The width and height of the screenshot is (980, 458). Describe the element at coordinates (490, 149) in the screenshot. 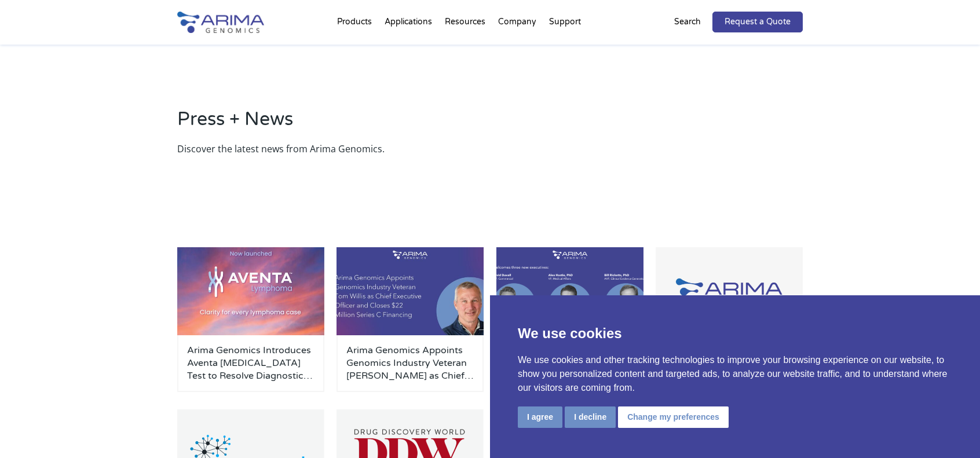

I see `p: Discover the latest news from Arima Genomics.` at that location.